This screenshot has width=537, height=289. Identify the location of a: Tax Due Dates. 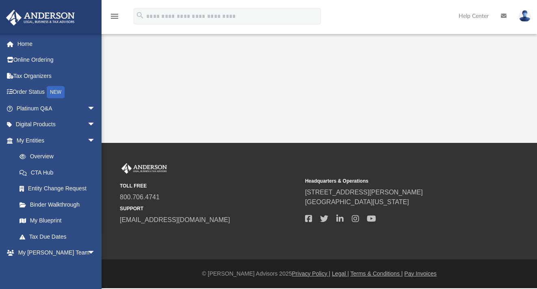
(59, 237).